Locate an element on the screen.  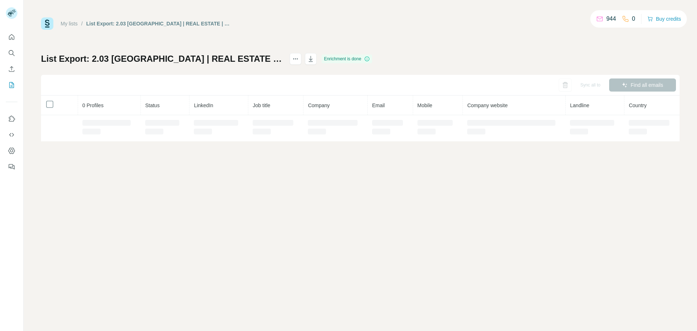
button: Quick start is located at coordinates (12, 37).